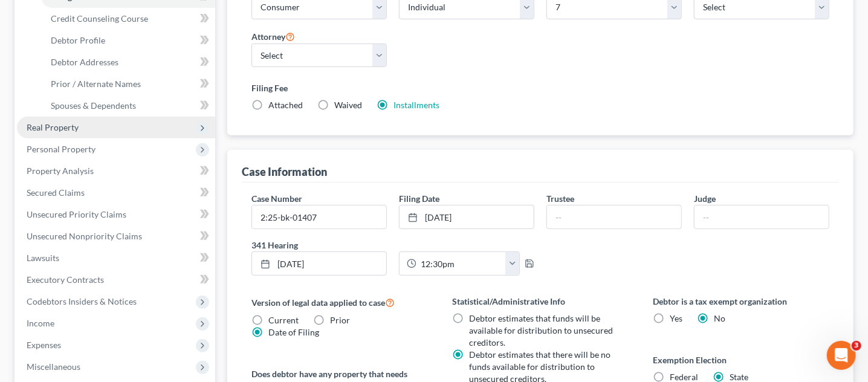  I want to click on a: Property Analysis, so click(116, 171).